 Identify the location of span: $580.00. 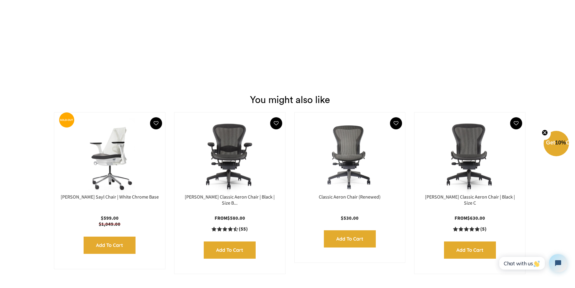
(236, 218).